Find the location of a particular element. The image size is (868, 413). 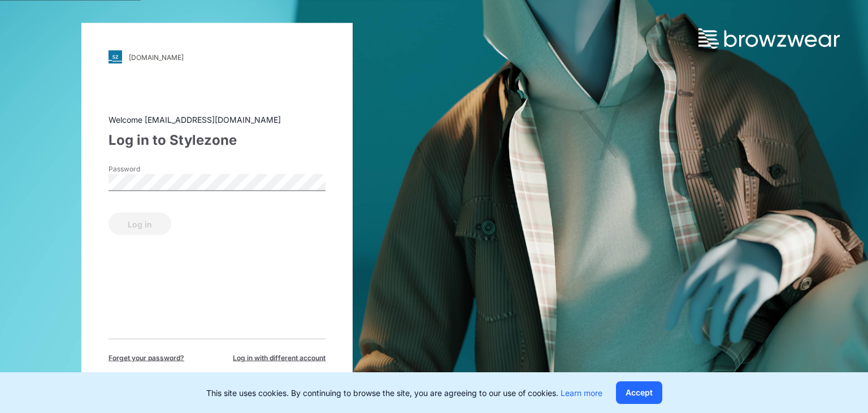

button: Accept is located at coordinates (640, 392).